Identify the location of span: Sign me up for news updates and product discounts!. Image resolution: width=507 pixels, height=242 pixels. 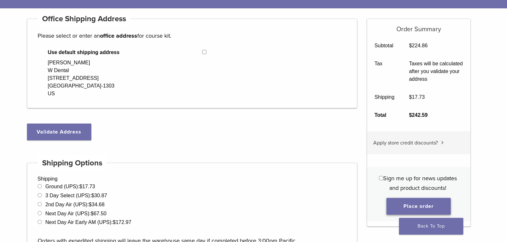
(420, 183).